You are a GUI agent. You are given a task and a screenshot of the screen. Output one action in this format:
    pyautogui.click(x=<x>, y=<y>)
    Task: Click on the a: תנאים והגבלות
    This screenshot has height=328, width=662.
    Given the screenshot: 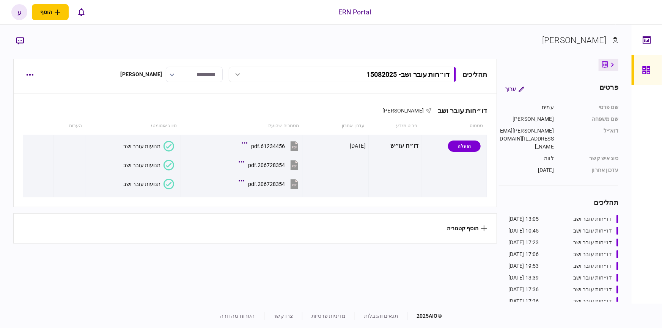 What is the action you would take?
    pyautogui.click(x=381, y=316)
    